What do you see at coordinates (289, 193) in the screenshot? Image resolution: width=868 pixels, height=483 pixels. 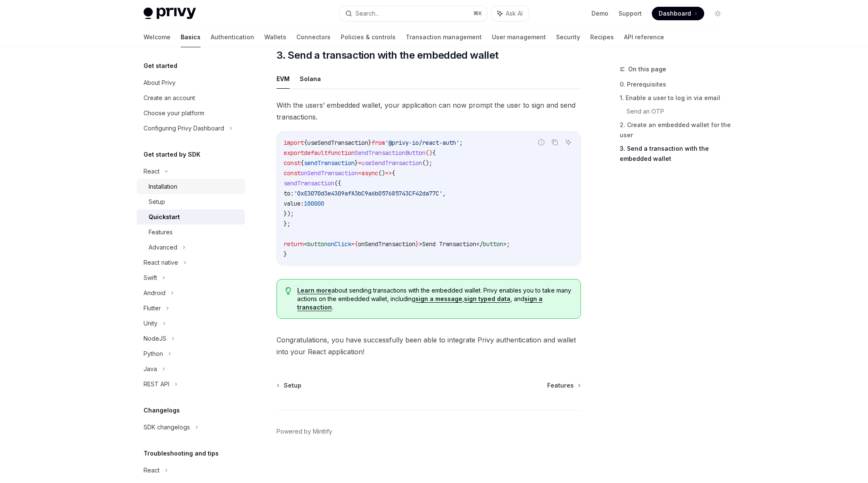 I see `span: to:` at bounding box center [289, 193].